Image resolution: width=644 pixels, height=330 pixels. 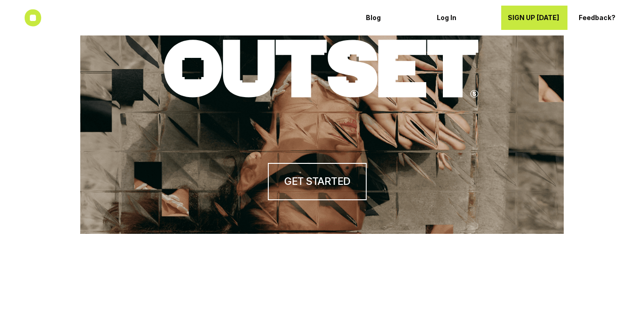 I want to click on p: Log In, so click(x=463, y=18).